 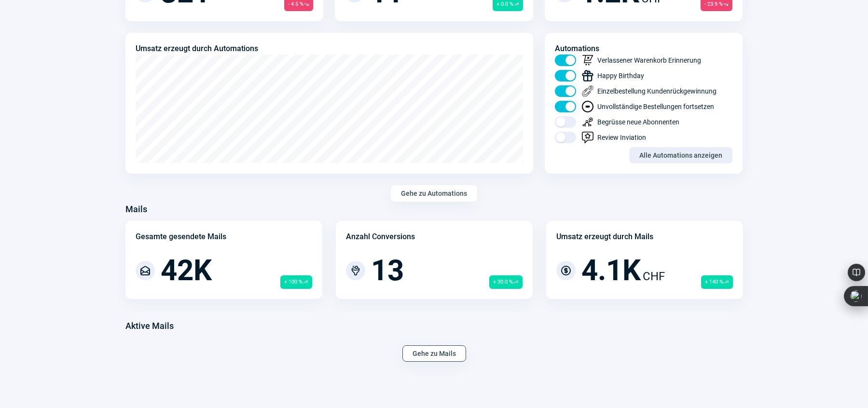 I want to click on span: CHF, so click(x=653, y=277).